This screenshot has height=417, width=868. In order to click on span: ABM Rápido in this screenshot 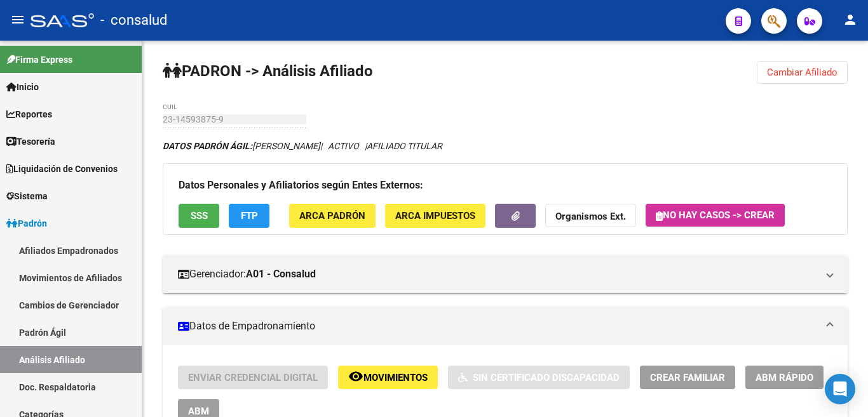, I will do `click(784, 378)`.